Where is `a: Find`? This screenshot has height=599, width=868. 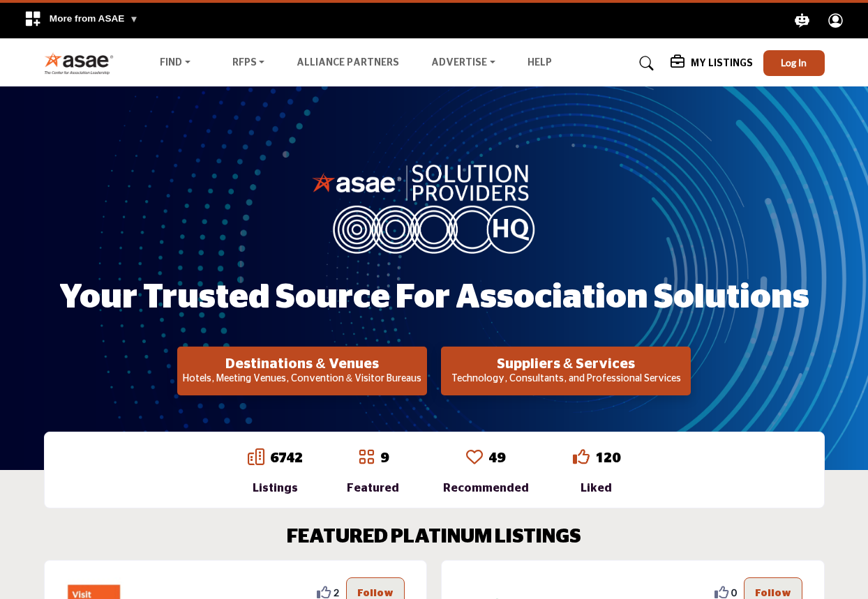 a: Find is located at coordinates (175, 63).